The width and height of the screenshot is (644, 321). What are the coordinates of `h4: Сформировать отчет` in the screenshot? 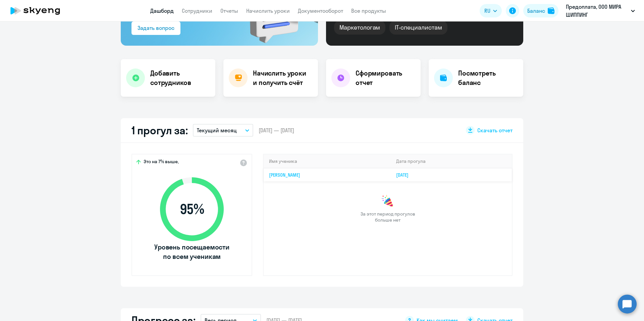 It's located at (385, 78).